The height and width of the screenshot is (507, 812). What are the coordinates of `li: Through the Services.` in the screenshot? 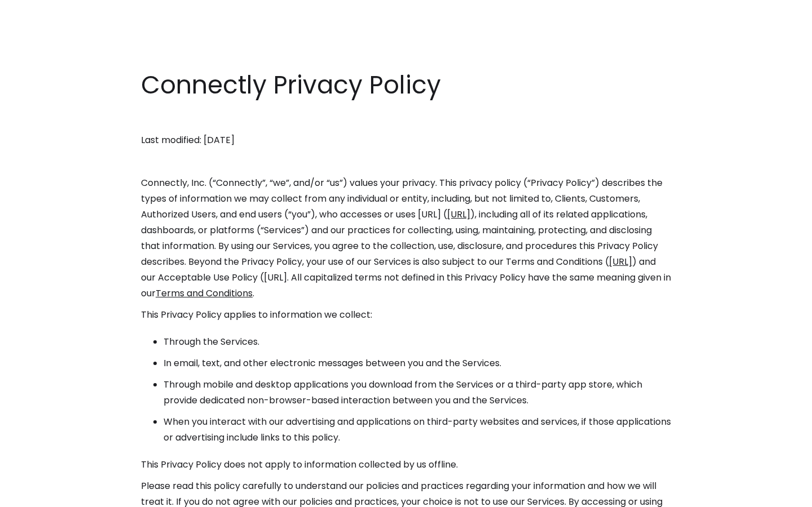 It's located at (417, 342).